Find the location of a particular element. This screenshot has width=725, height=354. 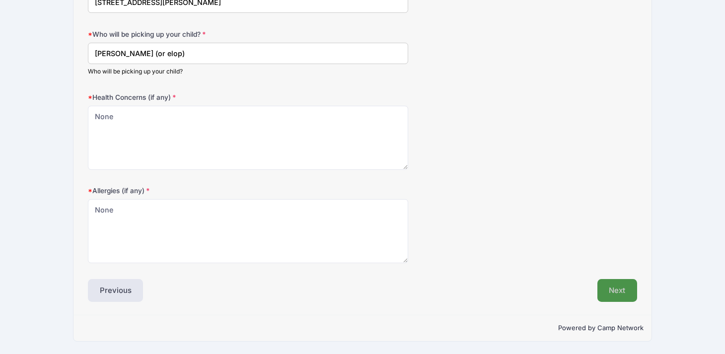

label: Who will be picking up your child? is located at coordinates (179, 34).